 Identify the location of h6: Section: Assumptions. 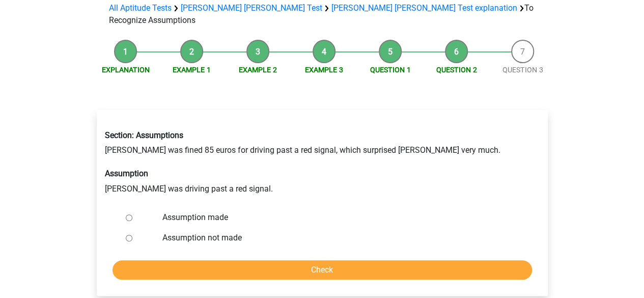
(322, 135).